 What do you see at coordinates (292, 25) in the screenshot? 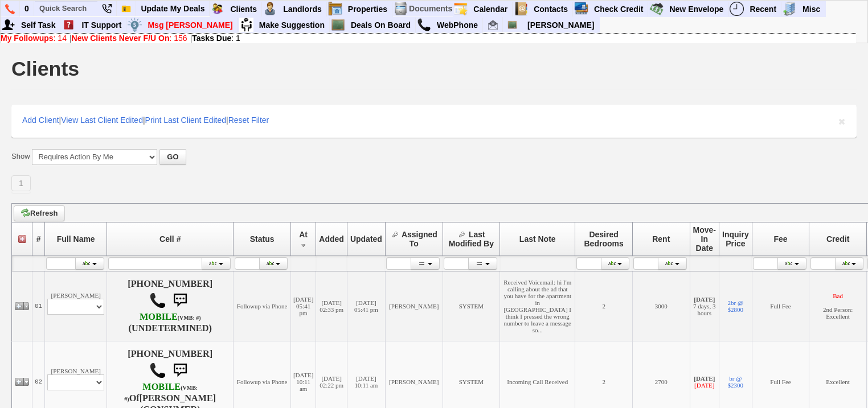
I see `a: Make Suggestion` at bounding box center [292, 25].